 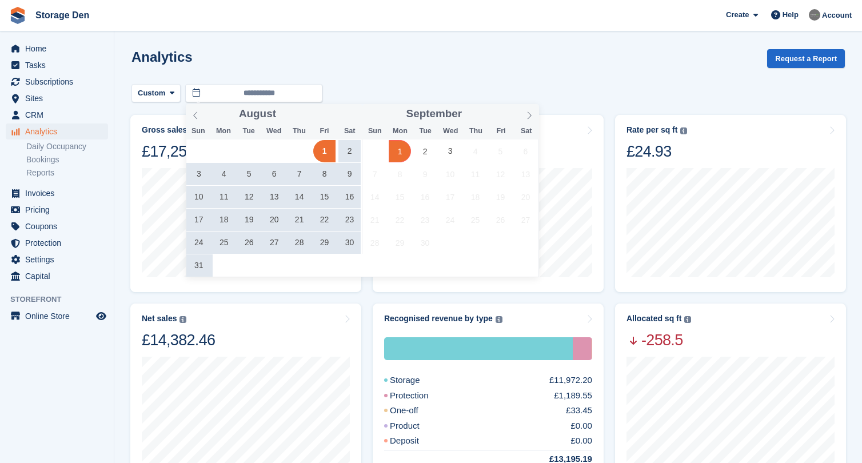 What do you see at coordinates (374, 220) in the screenshot?
I see `span: September 21, 2025` at bounding box center [374, 220].